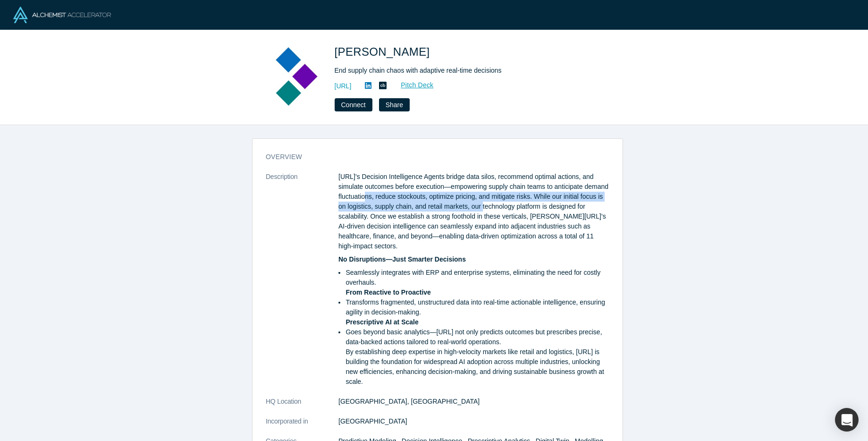 Image resolution: width=868 pixels, height=441 pixels. What do you see at coordinates (353, 105) in the screenshot?
I see `button: Connect` at bounding box center [353, 105].